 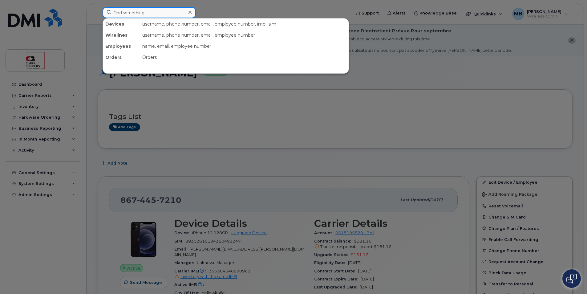 I want to click on div: name, email, employee number, so click(x=244, y=46).